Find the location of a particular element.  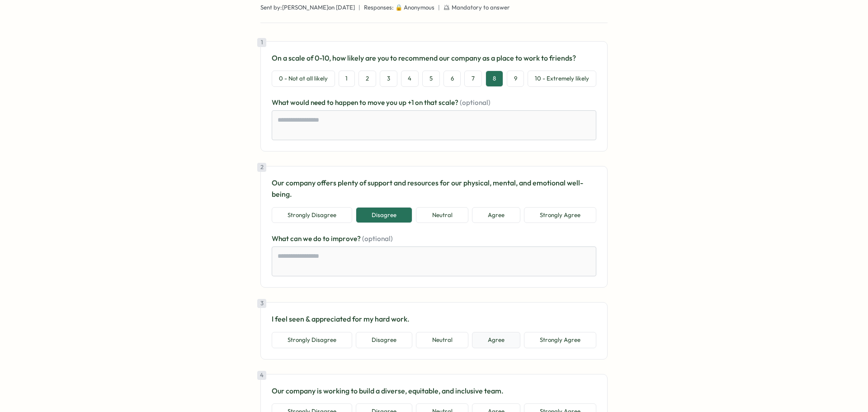

span: would is located at coordinates (300, 102).